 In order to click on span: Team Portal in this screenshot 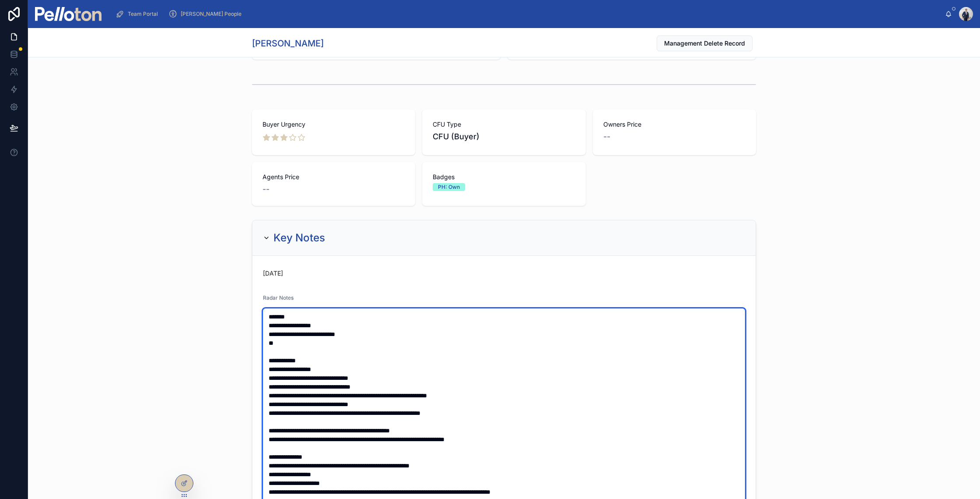, I will do `click(143, 14)`.